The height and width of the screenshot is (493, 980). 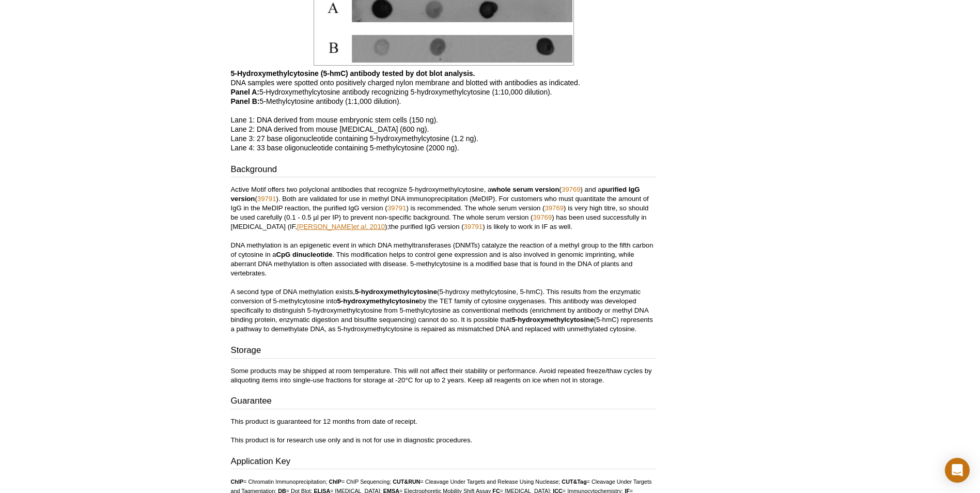 What do you see at coordinates (444, 171) in the screenshot?
I see `h3: Background` at bounding box center [444, 171].